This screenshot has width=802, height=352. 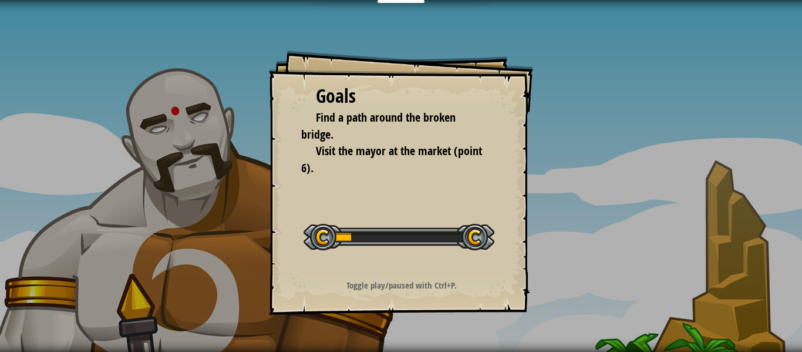 What do you see at coordinates (401, 96) in the screenshot?
I see `div: Goals` at bounding box center [401, 96].